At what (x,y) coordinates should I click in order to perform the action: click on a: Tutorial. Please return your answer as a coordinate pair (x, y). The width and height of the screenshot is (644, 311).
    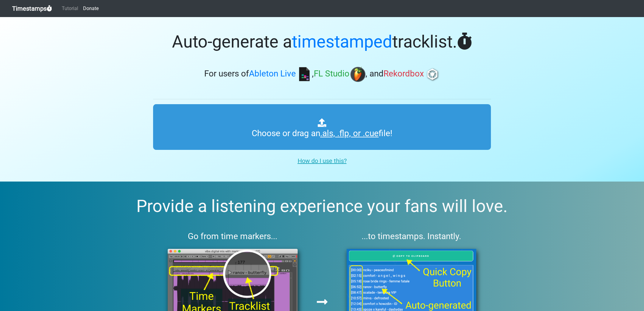
    Looking at the image, I should click on (70, 9).